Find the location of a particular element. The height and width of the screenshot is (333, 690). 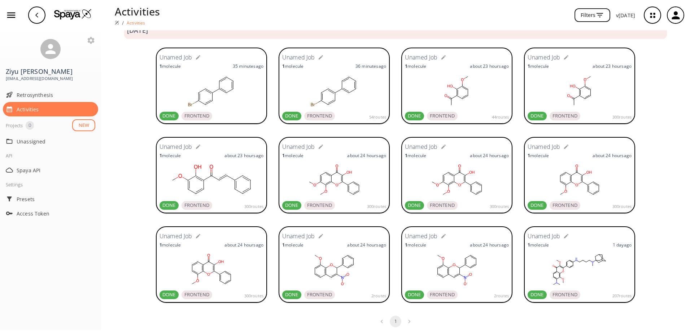

p: 1 day ago is located at coordinates (622, 245).